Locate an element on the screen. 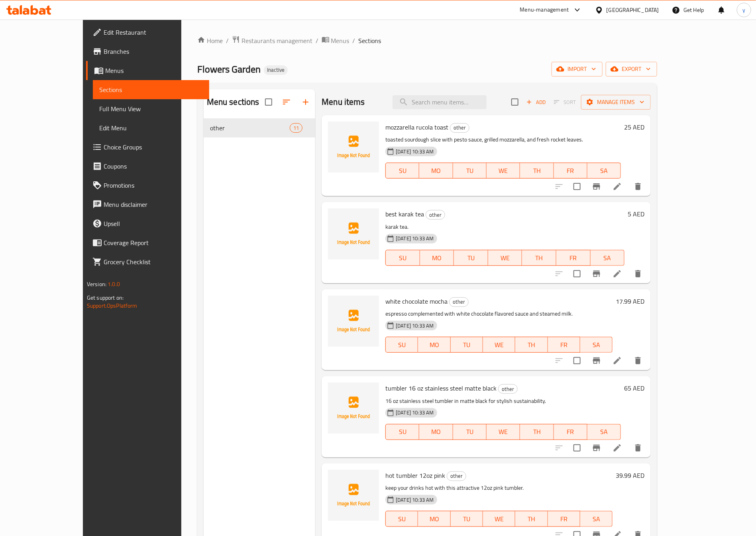 The height and width of the screenshot is (536, 756). span: tumbler 16 oz stainless steel matte black is located at coordinates (441, 388).